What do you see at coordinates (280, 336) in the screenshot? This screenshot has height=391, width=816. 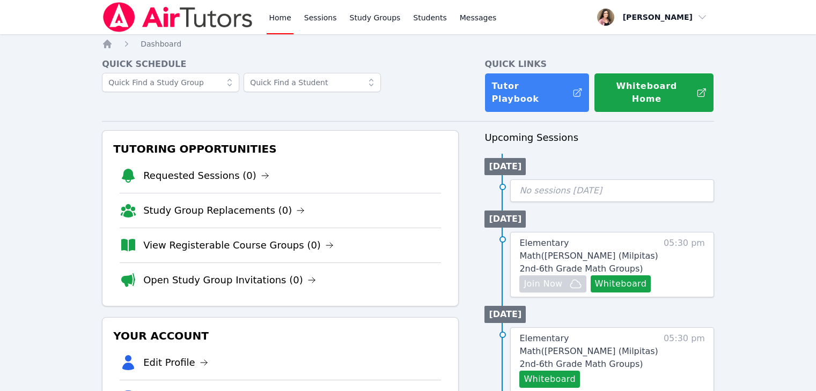 I see `h3: Your Account` at bounding box center [280, 336].